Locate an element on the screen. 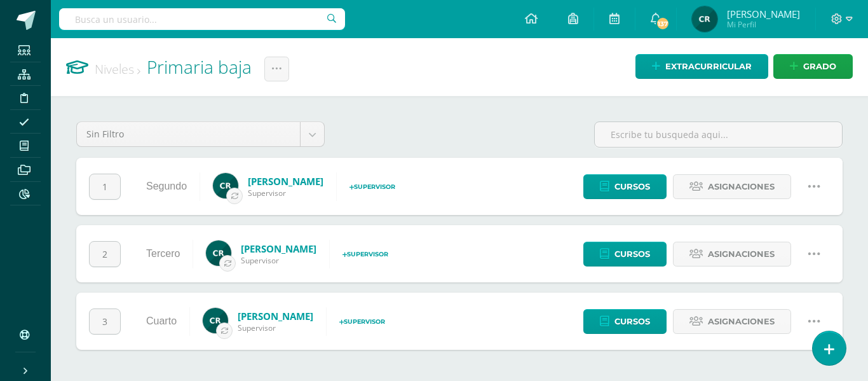 This screenshot has height=381, width=868. span: 137 is located at coordinates (663, 24).